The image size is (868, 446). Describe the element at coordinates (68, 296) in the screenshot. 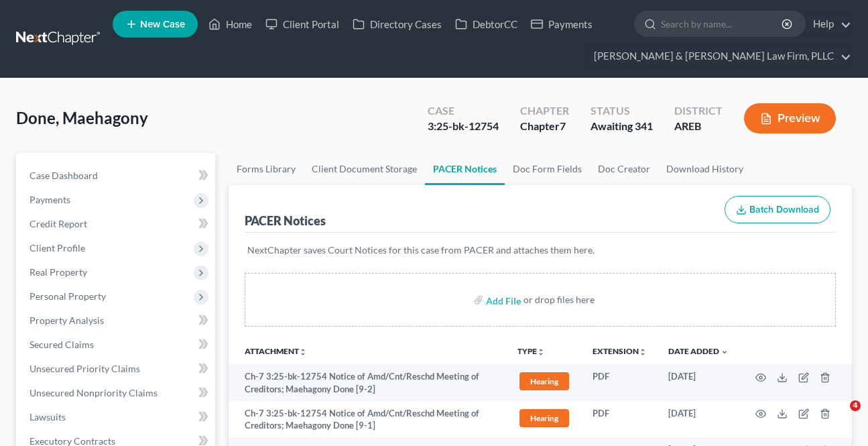

I see `span: Personal Property` at that location.